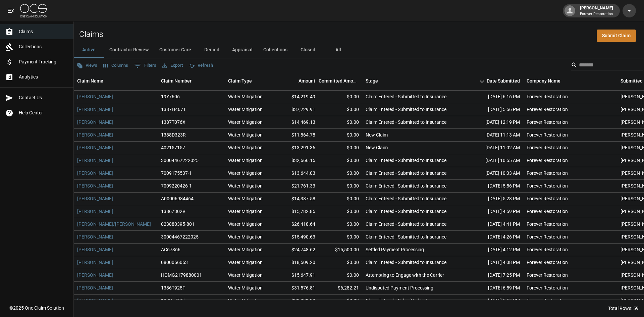 This screenshot has height=317, width=644. I want to click on span: Payment Tracking, so click(43, 62).